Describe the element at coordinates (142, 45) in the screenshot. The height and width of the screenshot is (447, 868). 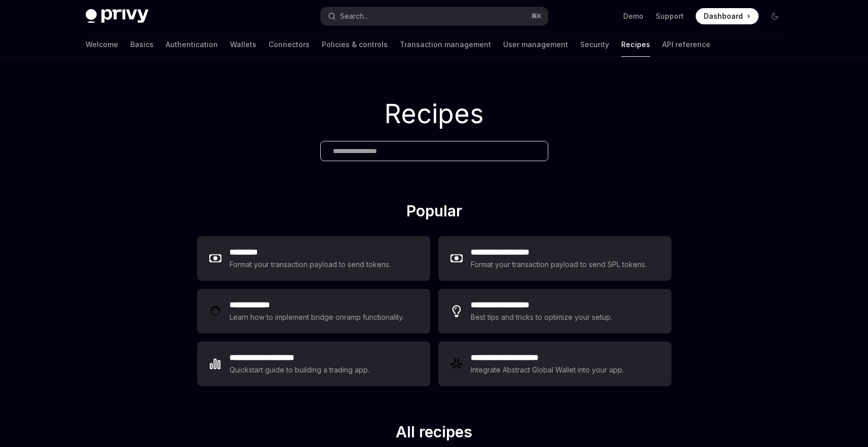
I see `a: Basics` at that location.